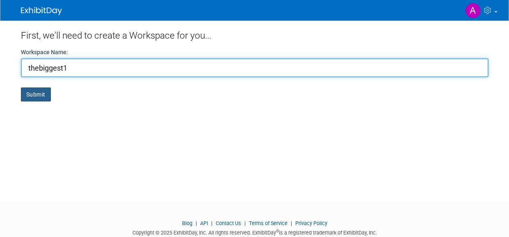  Describe the element at coordinates (204, 223) in the screenshot. I see `a: API` at that location.